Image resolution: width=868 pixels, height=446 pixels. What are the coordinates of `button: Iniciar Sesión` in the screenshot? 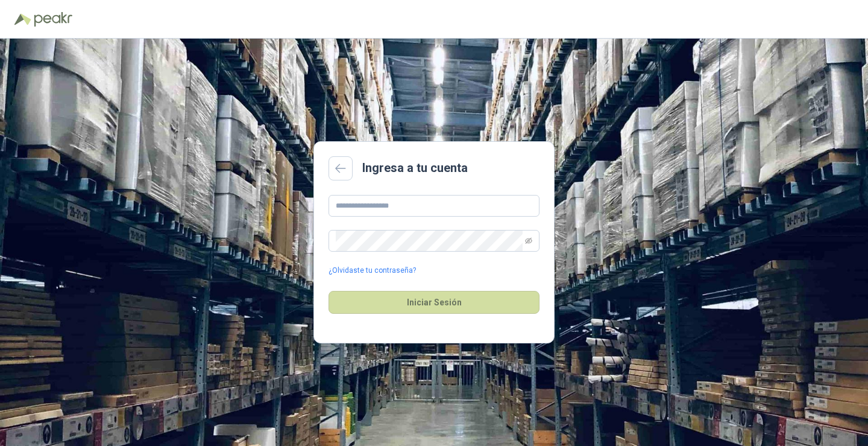 It's located at (434, 302).